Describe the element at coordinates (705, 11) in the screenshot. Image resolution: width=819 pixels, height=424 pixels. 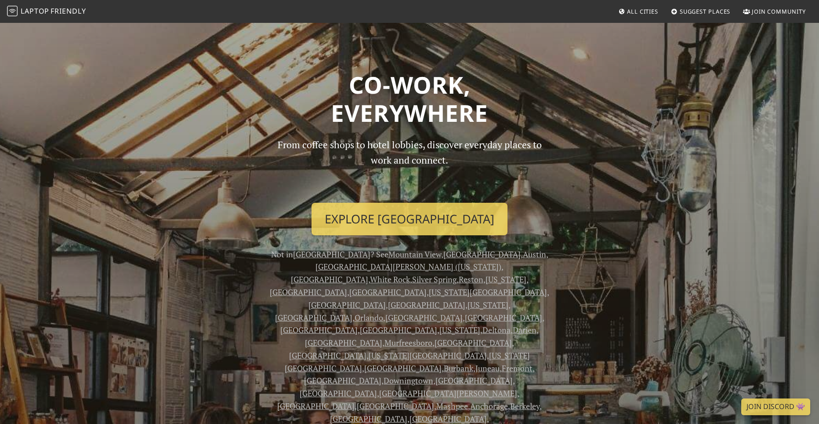
I see `span: Suggest Places` at that location.